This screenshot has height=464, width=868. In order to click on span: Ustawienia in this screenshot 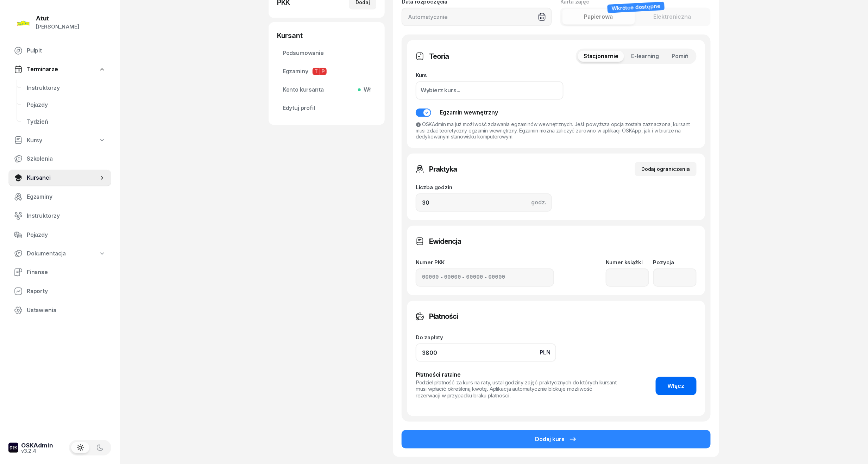, I will do `click(66, 311)`.